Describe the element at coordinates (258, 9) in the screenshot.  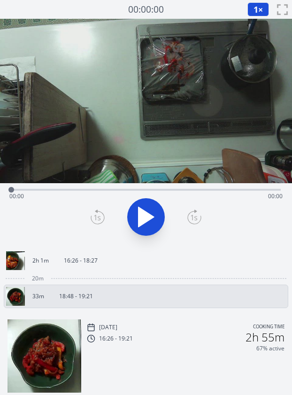
I see `button: 1×` at that location.